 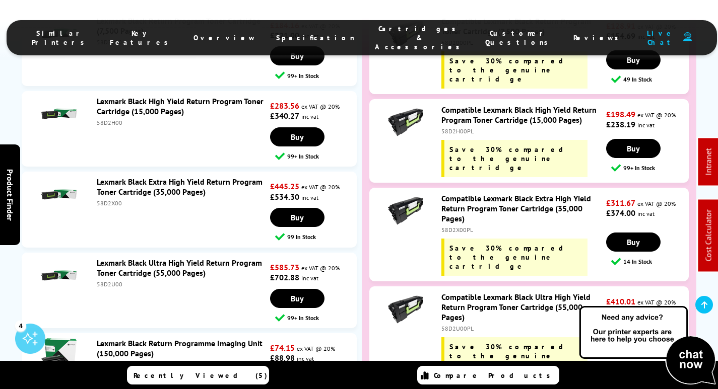 What do you see at coordinates (519, 115) in the screenshot?
I see `a: Compatible Lexmark Black High Yield Return Program Toner Cartridge (15,000 Pages)` at bounding box center [519, 115].